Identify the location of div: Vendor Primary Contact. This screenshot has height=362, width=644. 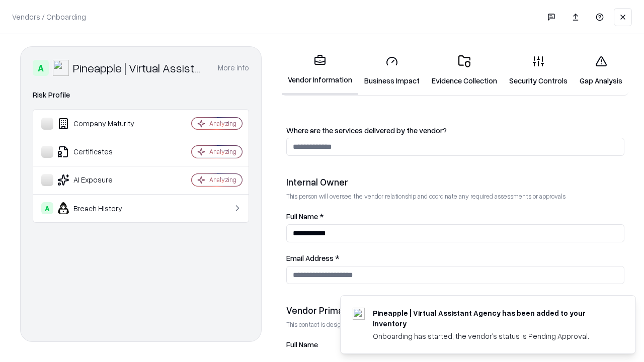
(456, 310).